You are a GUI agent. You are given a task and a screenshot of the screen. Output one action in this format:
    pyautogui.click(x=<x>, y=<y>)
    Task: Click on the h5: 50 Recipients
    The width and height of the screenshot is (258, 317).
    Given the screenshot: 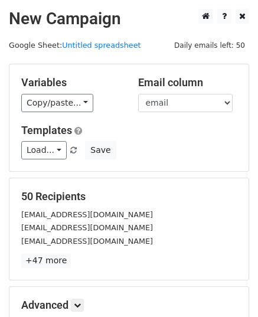 What is the action you would take?
    pyautogui.click(x=129, y=196)
    